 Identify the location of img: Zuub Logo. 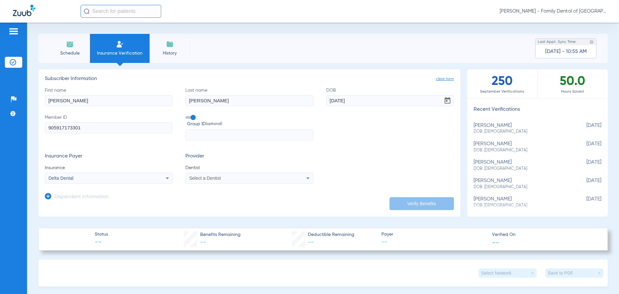
(24, 10).